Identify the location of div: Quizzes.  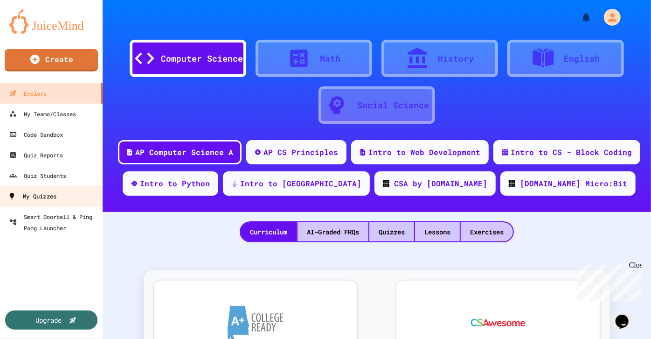
(392, 231).